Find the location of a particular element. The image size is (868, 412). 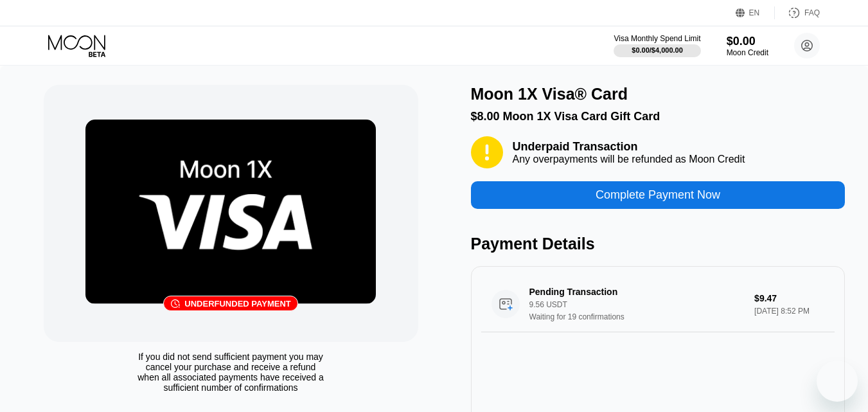

div: Payment Details is located at coordinates (658, 244).